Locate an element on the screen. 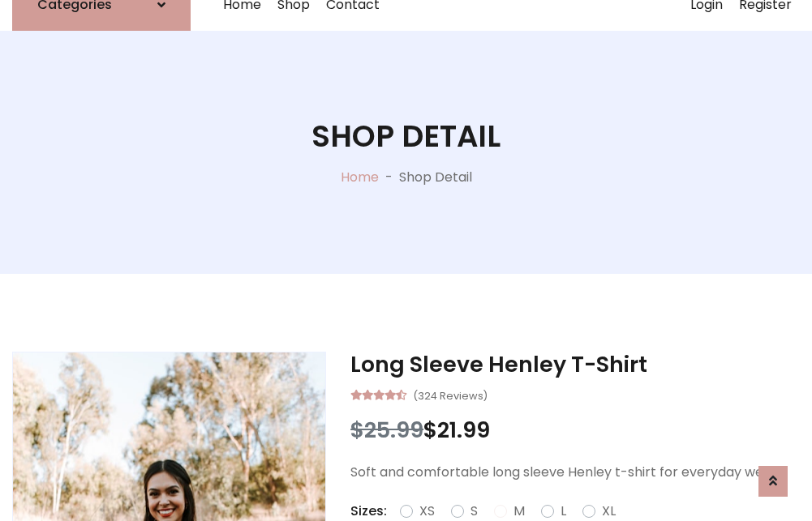  span: $25.99 is located at coordinates (387, 430).